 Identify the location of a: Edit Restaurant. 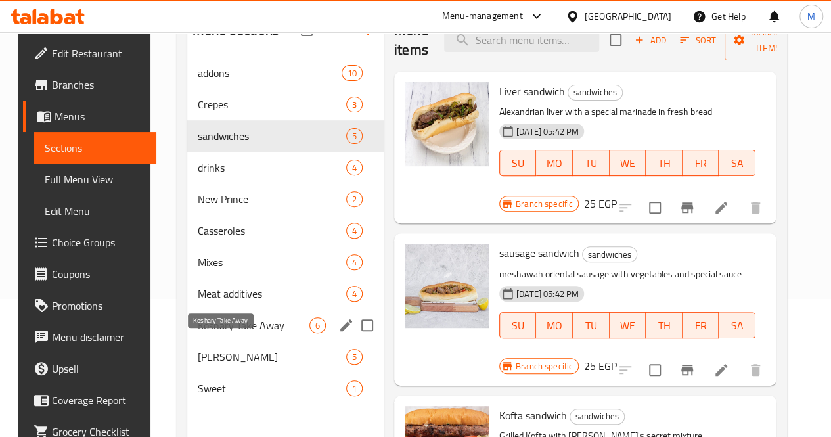
(89, 53).